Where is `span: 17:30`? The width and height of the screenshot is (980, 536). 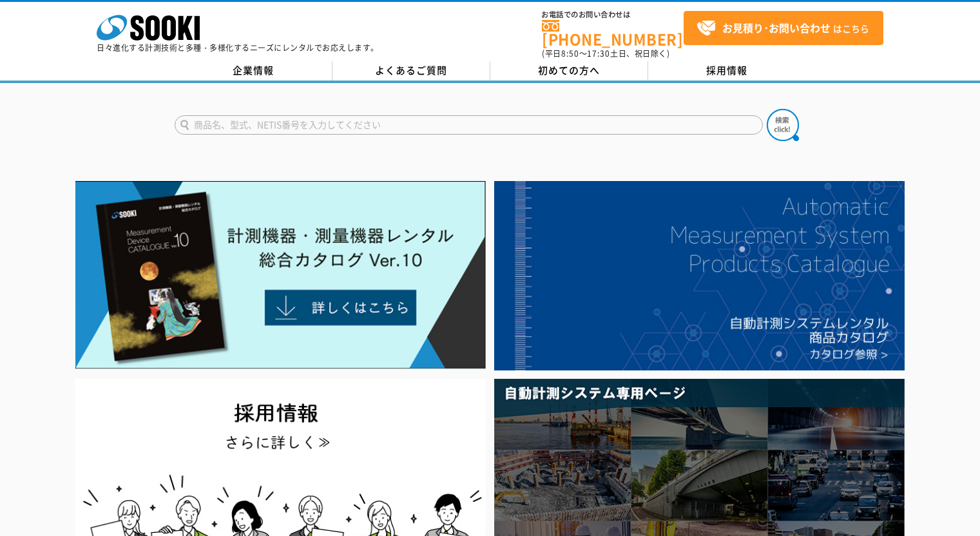
span: 17:30 is located at coordinates (598, 54).